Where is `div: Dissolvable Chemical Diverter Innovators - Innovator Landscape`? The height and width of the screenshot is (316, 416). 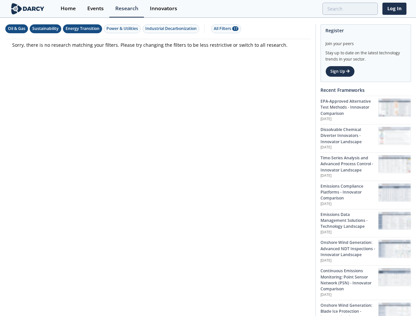 div: Dissolvable Chemical Diverter Innovators - Innovator Landscape is located at coordinates (349, 136).